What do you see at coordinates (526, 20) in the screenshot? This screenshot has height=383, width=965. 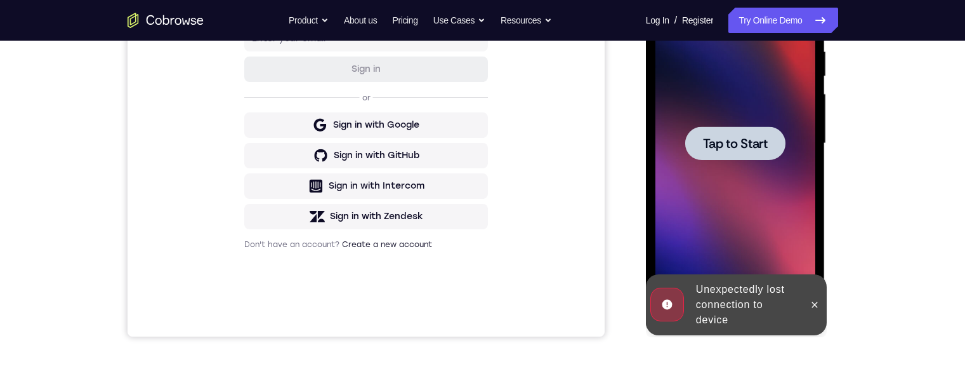 I see `button: Resources` at bounding box center [526, 20].